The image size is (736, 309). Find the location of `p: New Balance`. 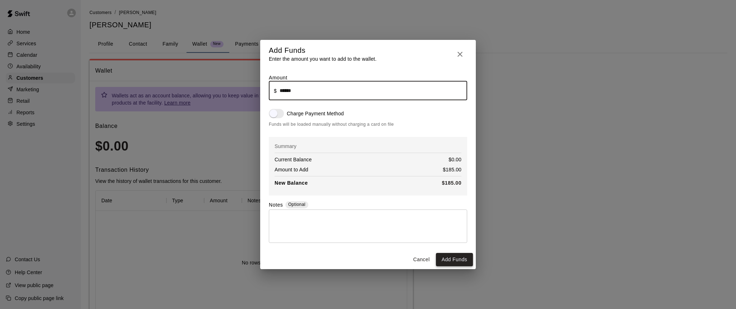

p: New Balance is located at coordinates (291, 183).